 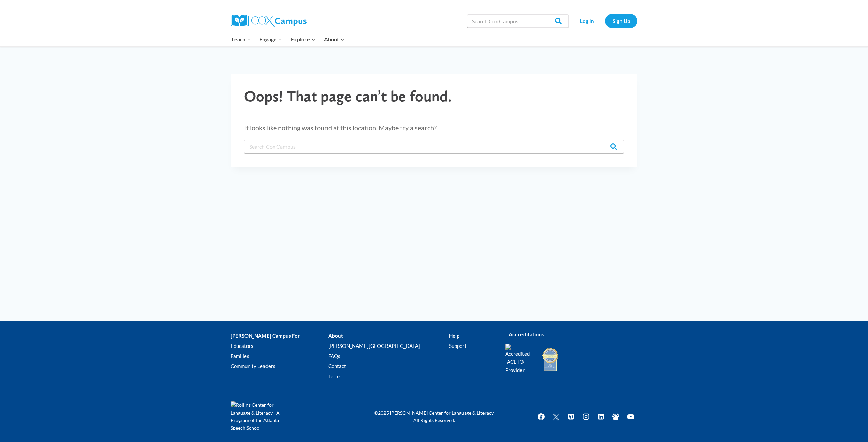 What do you see at coordinates (586, 417) in the screenshot?
I see `a: Instagram` at bounding box center [586, 417].